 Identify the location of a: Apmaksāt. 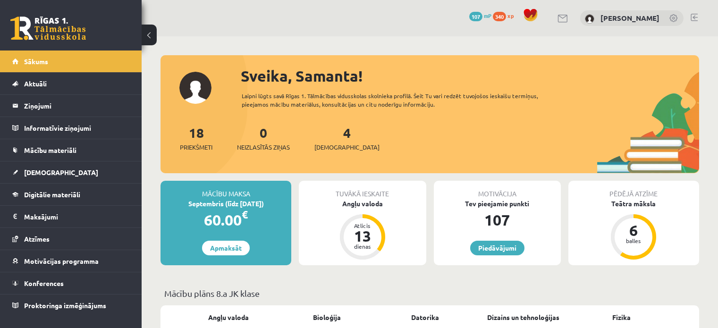
(225, 248).